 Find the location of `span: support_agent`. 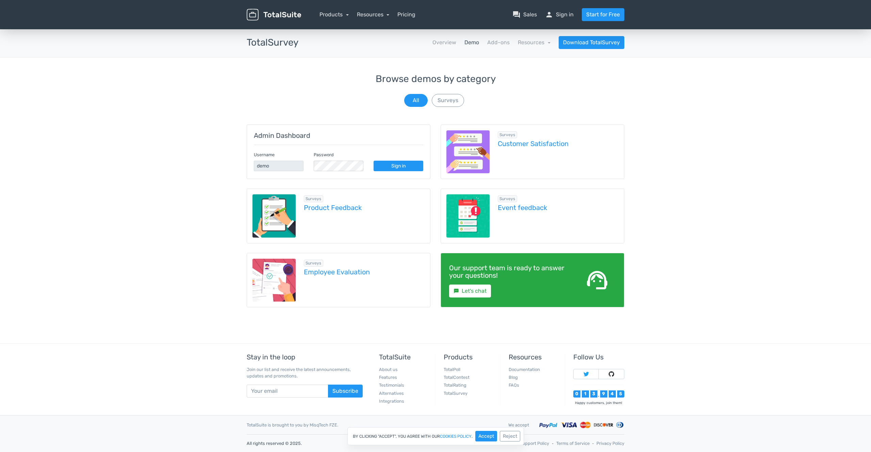

span: support_agent is located at coordinates (597, 280).